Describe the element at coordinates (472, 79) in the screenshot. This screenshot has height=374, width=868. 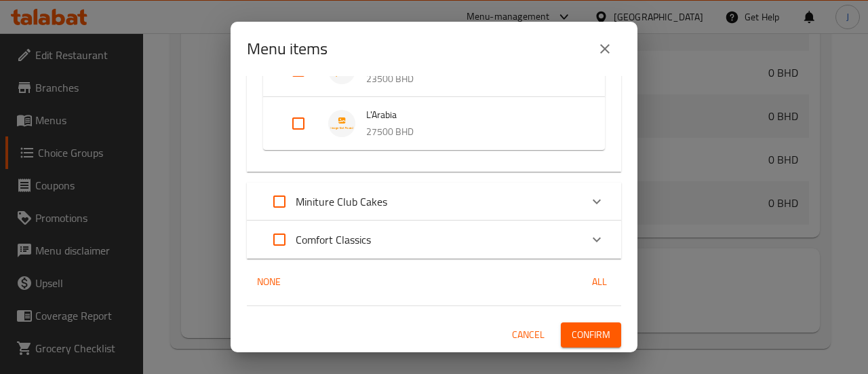
I see `p: 23500 BHD` at that location.